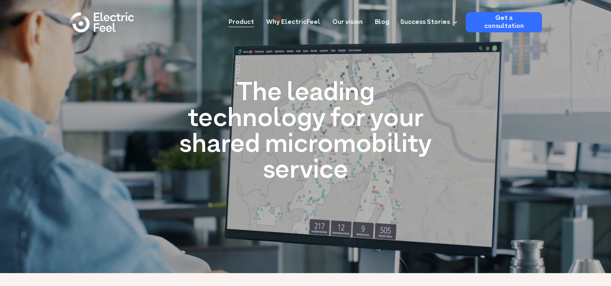 The image size is (611, 286). Describe the element at coordinates (293, 19) in the screenshot. I see `a: Why ElectricFeel` at that location.